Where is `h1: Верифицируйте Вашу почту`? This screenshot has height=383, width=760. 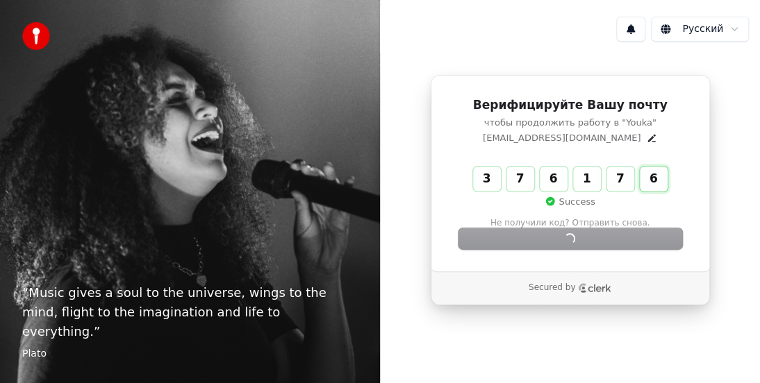 h1: Верифицируйте Вашу почту is located at coordinates (570, 106).